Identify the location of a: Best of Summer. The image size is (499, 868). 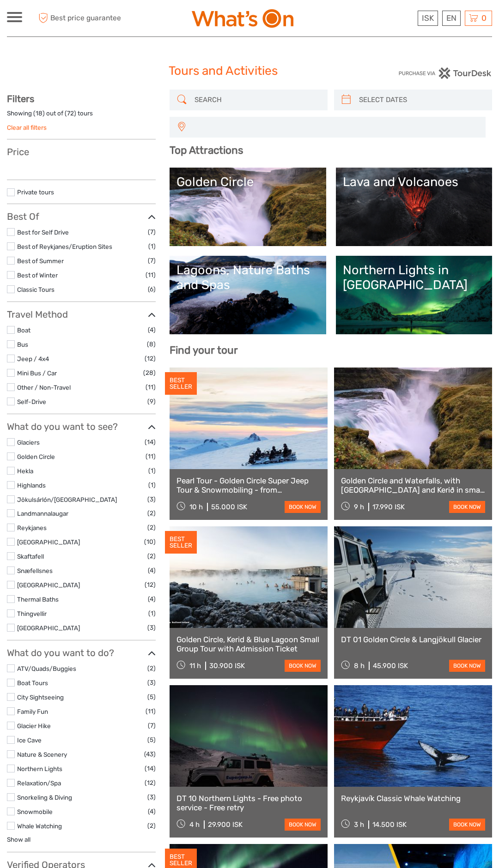
(41, 261).